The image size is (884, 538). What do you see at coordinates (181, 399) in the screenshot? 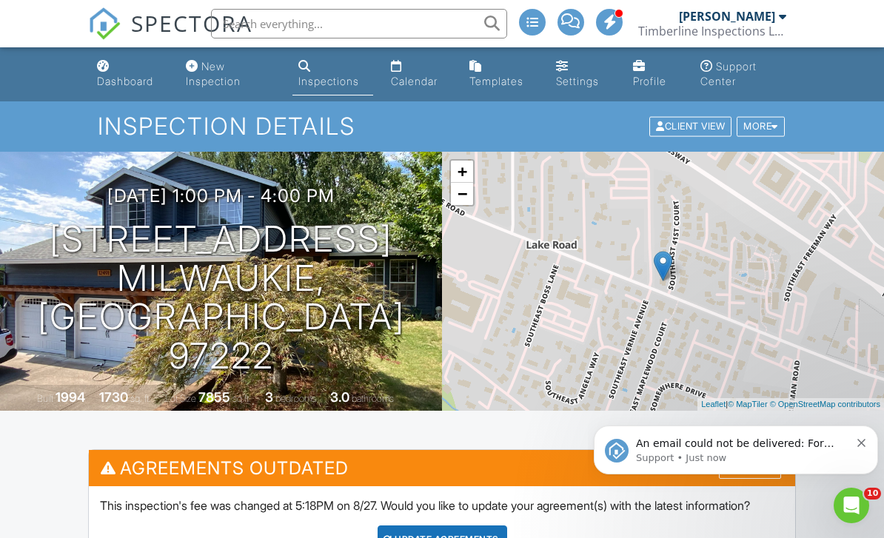
I see `span: Lot Size` at bounding box center [181, 399].